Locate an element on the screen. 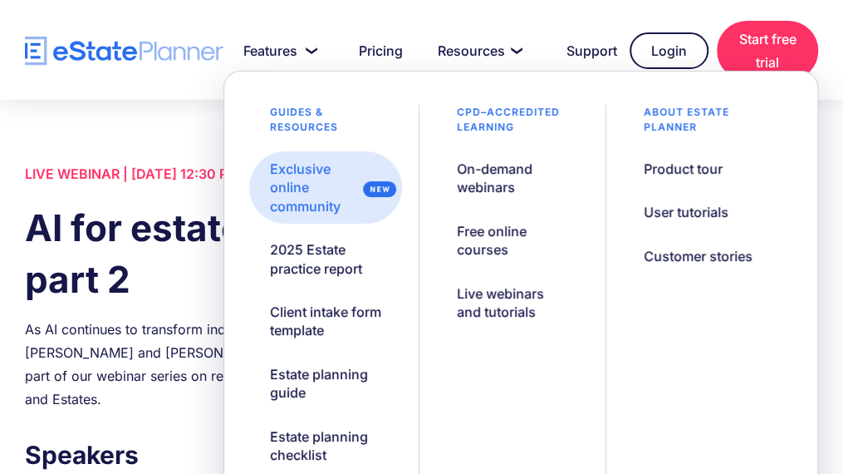 The height and width of the screenshot is (474, 843). a: Support is located at coordinates (584, 51).